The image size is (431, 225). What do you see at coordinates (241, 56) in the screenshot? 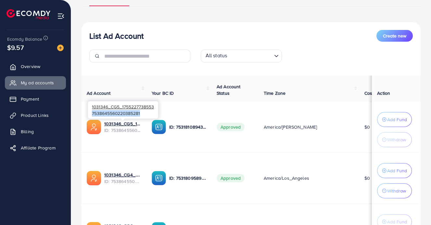
I see `div: Search for option` at bounding box center [241, 56].